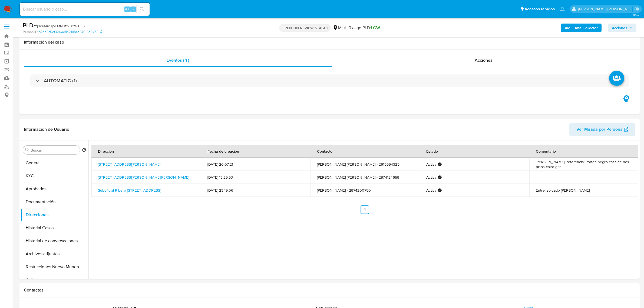 This screenshot has width=644, height=308. I want to click on span: LOW, so click(375, 28).